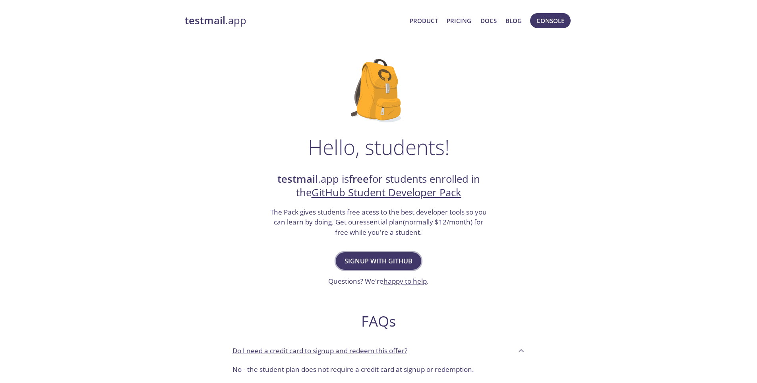 The width and height of the screenshot is (757, 383). What do you see at coordinates (379, 222) in the screenshot?
I see `h3: The Pack gives students free acess to the best developer tools so you can learn by doing. Get our...` at bounding box center [379, 222].